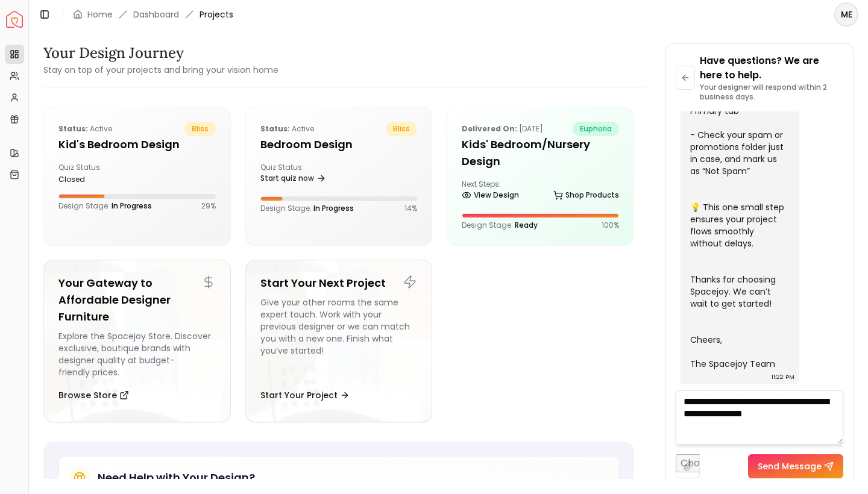 The height and width of the screenshot is (494, 868). Describe the element at coordinates (293, 178) in the screenshot. I see `a: Start quiz now` at that location.